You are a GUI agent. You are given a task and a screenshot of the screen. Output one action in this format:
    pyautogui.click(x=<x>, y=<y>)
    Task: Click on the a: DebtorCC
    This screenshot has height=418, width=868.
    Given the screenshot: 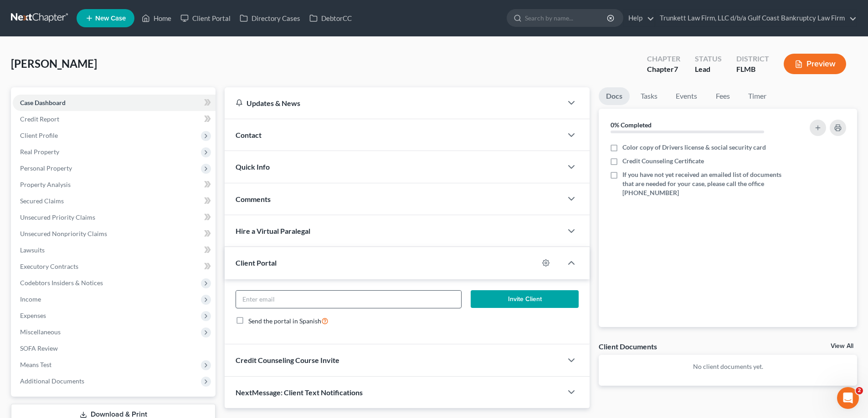 What is the action you would take?
    pyautogui.click(x=330, y=18)
    